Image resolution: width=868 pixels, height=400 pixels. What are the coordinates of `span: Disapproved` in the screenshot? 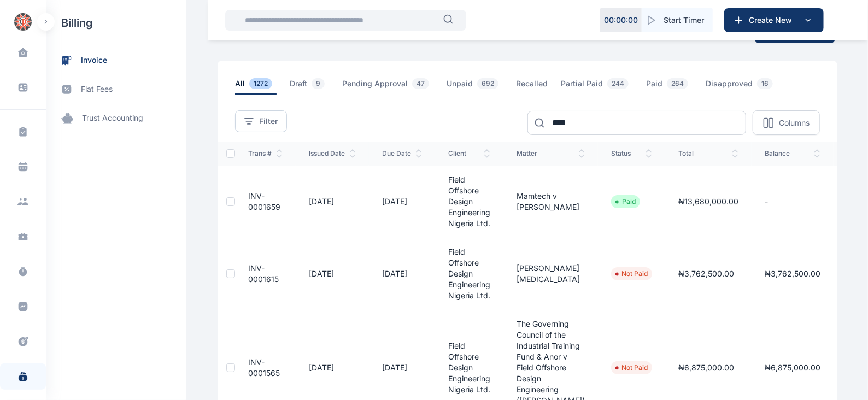 It's located at (741, 86).